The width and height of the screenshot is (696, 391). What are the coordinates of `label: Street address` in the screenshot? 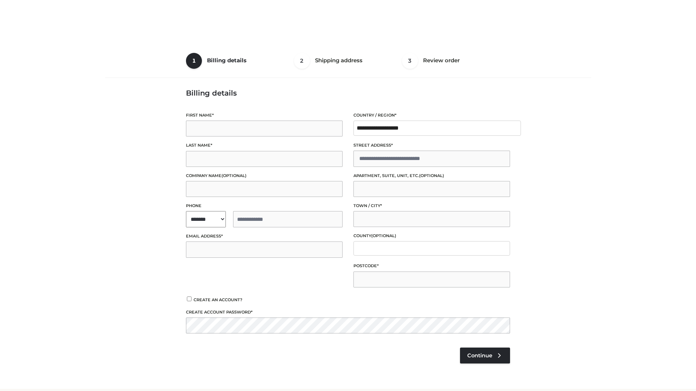 It's located at (432, 145).